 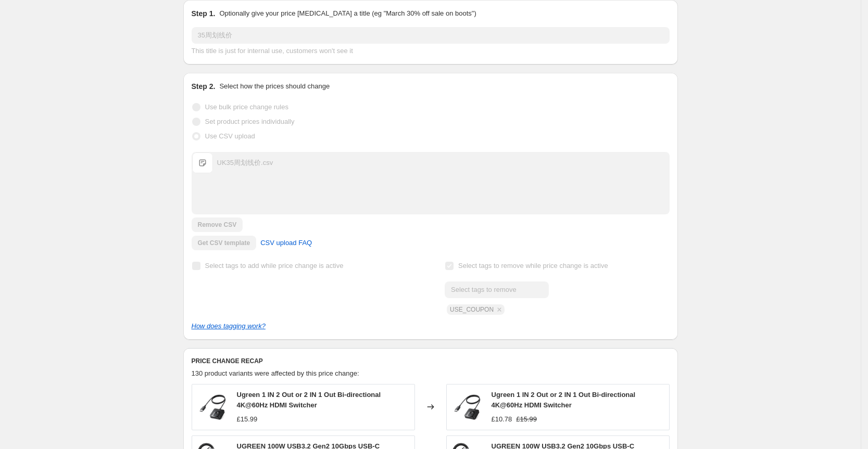 I want to click on i: How does tagging work?, so click(x=229, y=326).